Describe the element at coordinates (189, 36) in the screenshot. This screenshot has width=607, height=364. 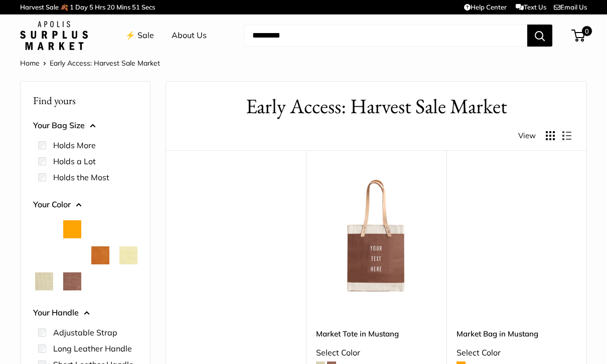
I see `a: About Us` at that location.